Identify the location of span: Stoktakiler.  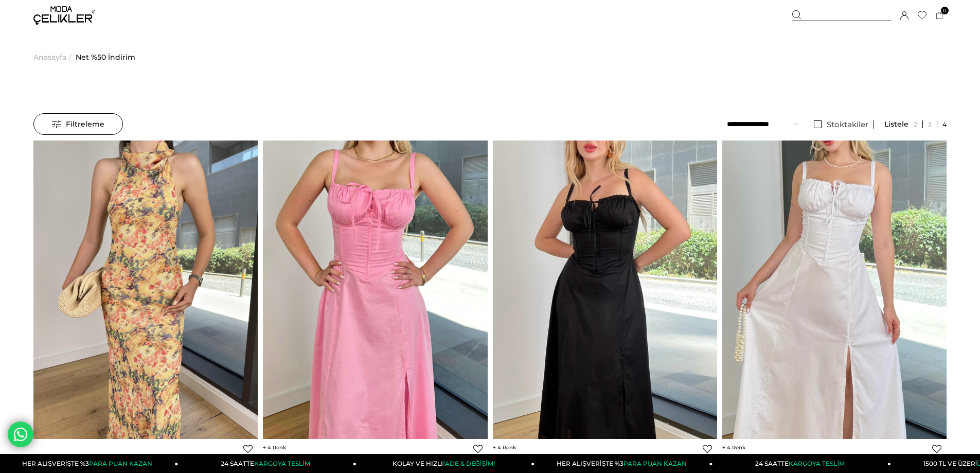
(847, 124).